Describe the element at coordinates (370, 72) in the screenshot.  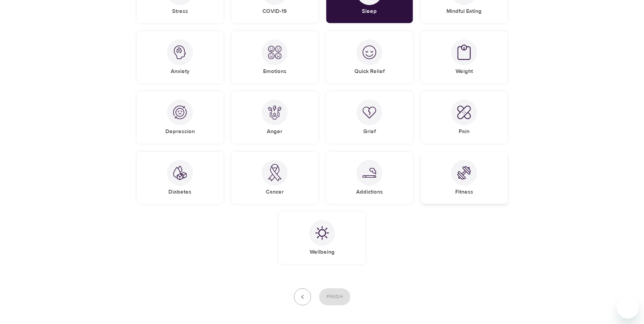
I see `h5: Quick Relief` at that location.